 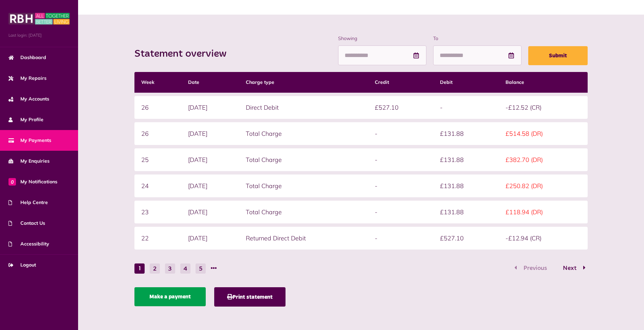 What do you see at coordinates (29, 99) in the screenshot?
I see `span: My Accounts` at bounding box center [29, 99].